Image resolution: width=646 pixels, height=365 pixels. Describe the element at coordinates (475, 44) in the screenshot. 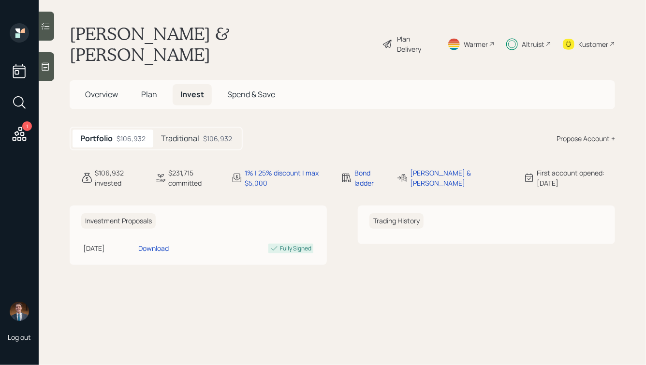

I see `div: Warmer` at that location.